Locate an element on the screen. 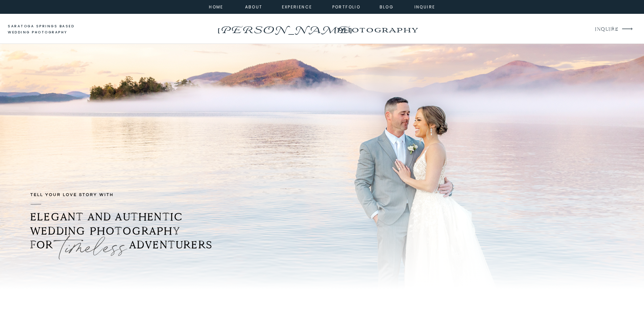 The height and width of the screenshot is (310, 644). p: INQUIRE is located at coordinates (606, 29).